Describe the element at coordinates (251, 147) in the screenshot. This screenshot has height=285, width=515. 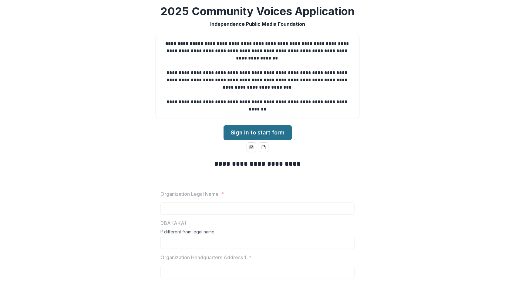
I see `button: word-download` at that location.